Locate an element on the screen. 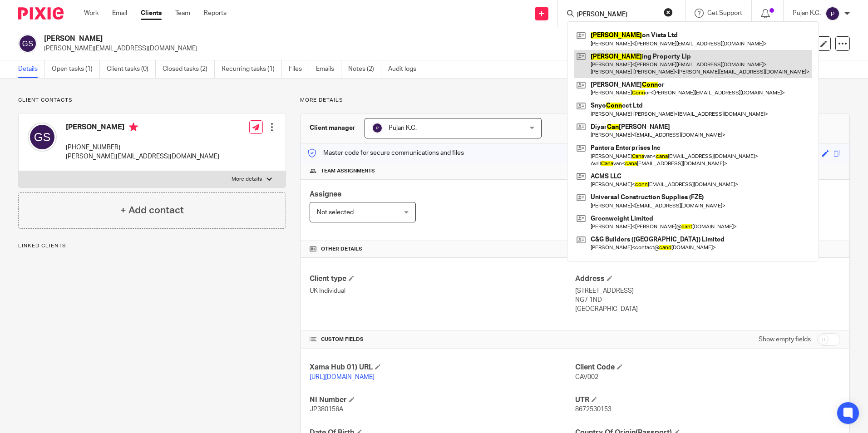 This screenshot has width=868, height=433. a: Details is located at coordinates (31, 69).